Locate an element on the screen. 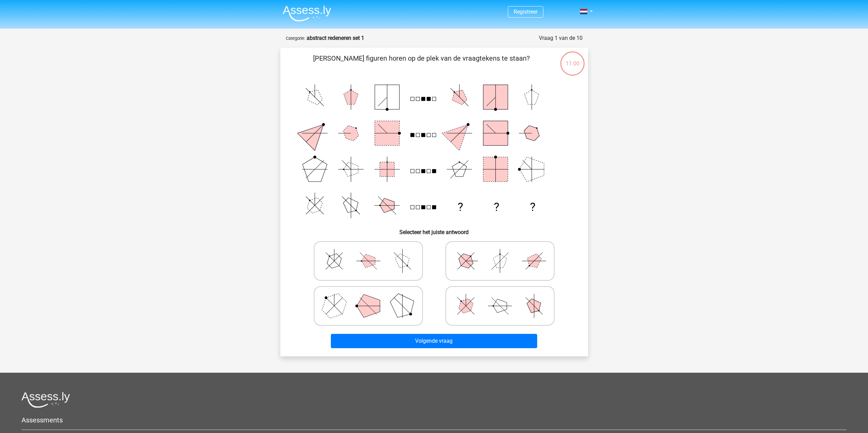  img: Assessly is located at coordinates (307, 13).